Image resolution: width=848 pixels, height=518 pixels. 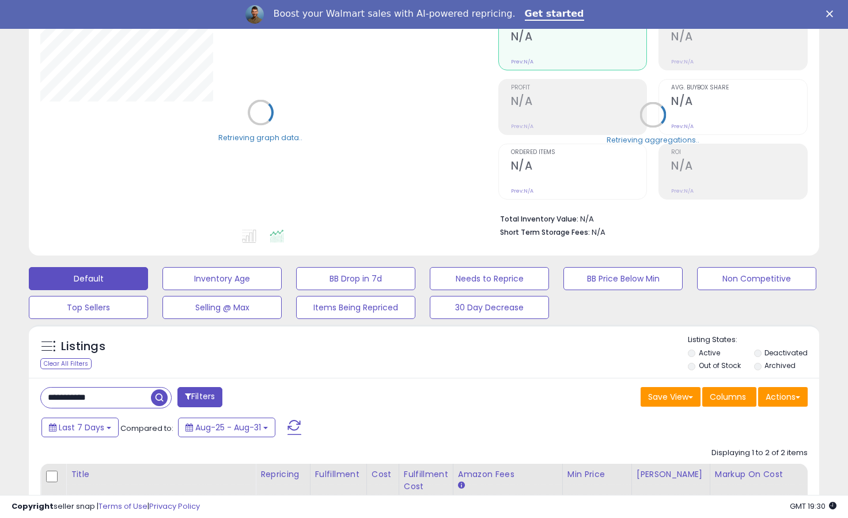 What do you see at coordinates (462, 485) in the screenshot?
I see `small: Amazon Fees.` at bounding box center [462, 485].